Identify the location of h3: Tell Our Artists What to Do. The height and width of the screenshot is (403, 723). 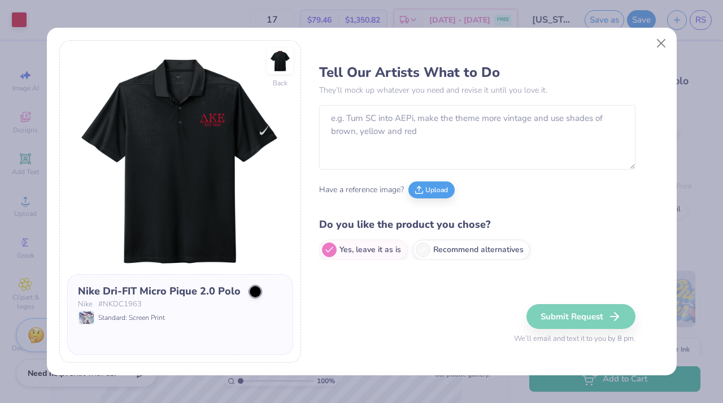
(478, 72).